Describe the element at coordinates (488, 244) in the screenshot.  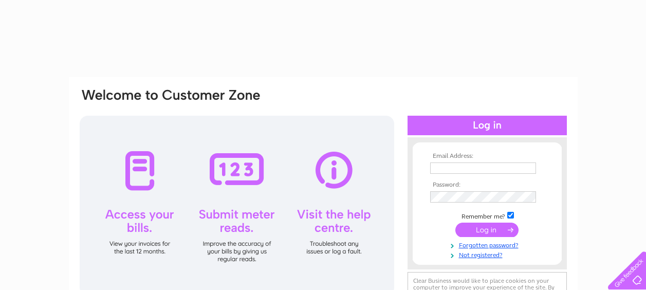
I see `a: Forgotten password?` at that location.